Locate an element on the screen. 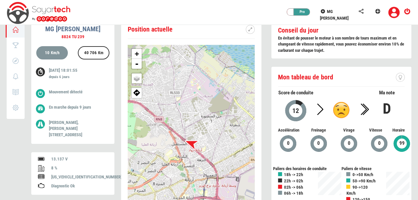 Image resolution: width=418 pixels, height=200 pixels. div: Pro is located at coordinates (300, 12).